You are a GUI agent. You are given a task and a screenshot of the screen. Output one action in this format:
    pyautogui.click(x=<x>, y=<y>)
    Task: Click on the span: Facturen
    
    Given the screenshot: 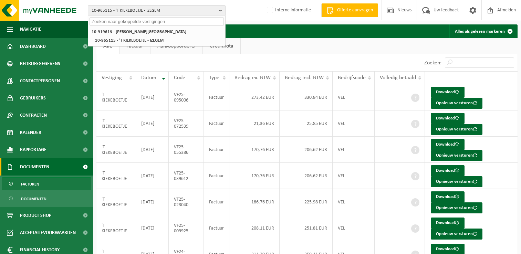 What is the action you would take?
    pyautogui.click(x=30, y=184)
    